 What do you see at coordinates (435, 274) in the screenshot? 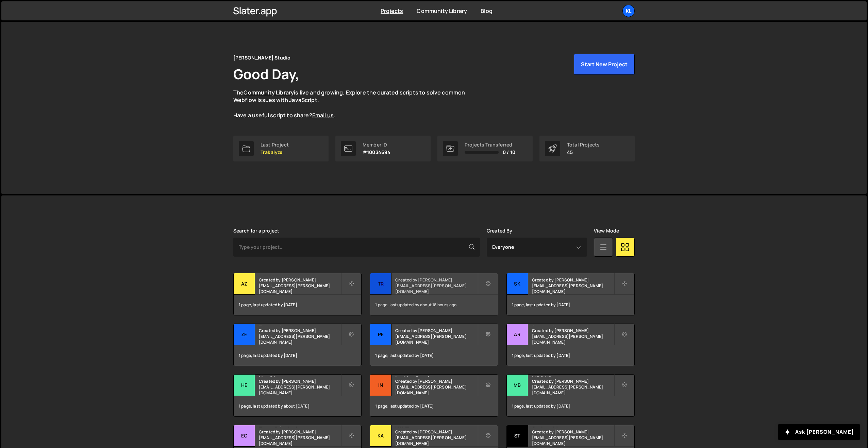
I see `h2: Trakalyze` at bounding box center [435, 274].